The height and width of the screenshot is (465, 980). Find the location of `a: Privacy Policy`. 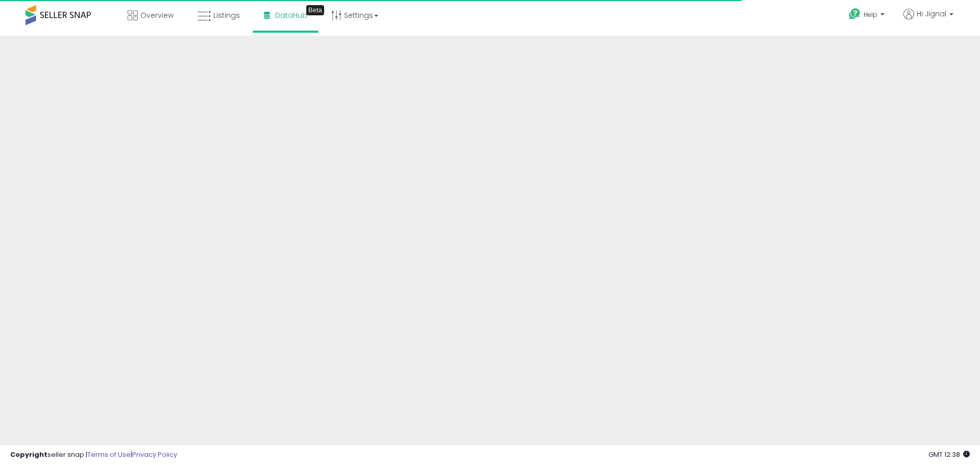

a: Privacy Policy is located at coordinates (155, 455).